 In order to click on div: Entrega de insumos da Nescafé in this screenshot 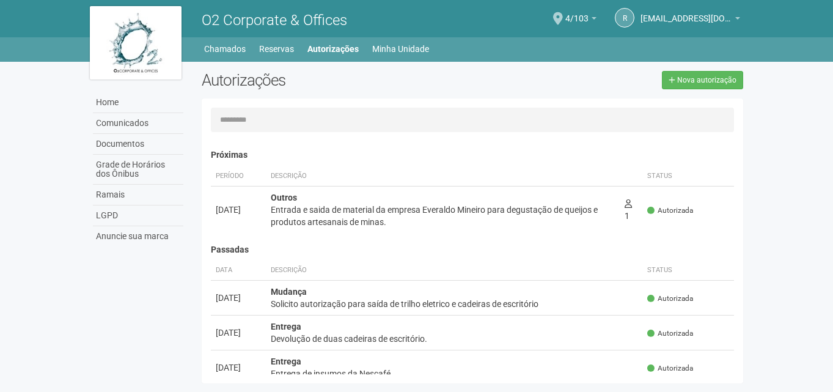, I will do `click(454, 373)`.